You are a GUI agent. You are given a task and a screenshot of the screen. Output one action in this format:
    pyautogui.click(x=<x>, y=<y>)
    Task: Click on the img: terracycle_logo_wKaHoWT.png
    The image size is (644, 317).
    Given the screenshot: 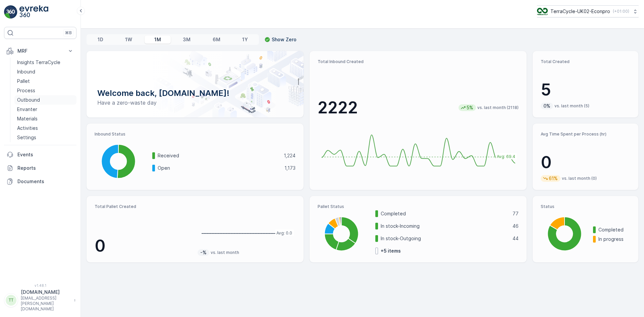 What is the action you would take?
    pyautogui.click(x=542, y=11)
    